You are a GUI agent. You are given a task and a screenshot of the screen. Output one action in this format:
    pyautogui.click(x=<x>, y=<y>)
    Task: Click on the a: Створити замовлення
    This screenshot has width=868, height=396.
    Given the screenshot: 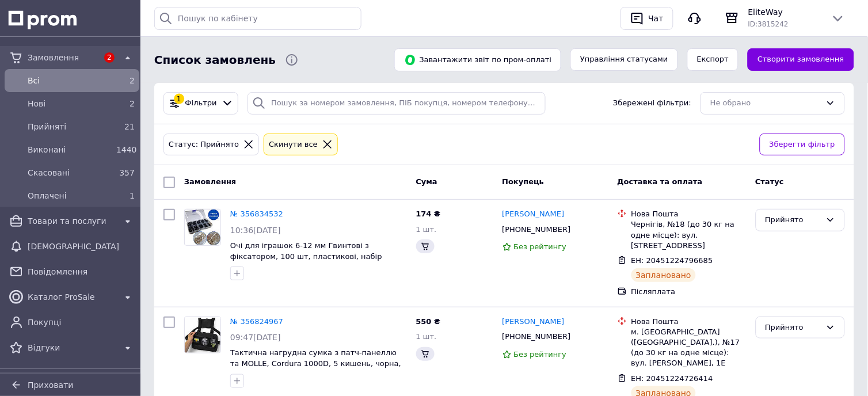 What is the action you would take?
    pyautogui.click(x=800, y=59)
    